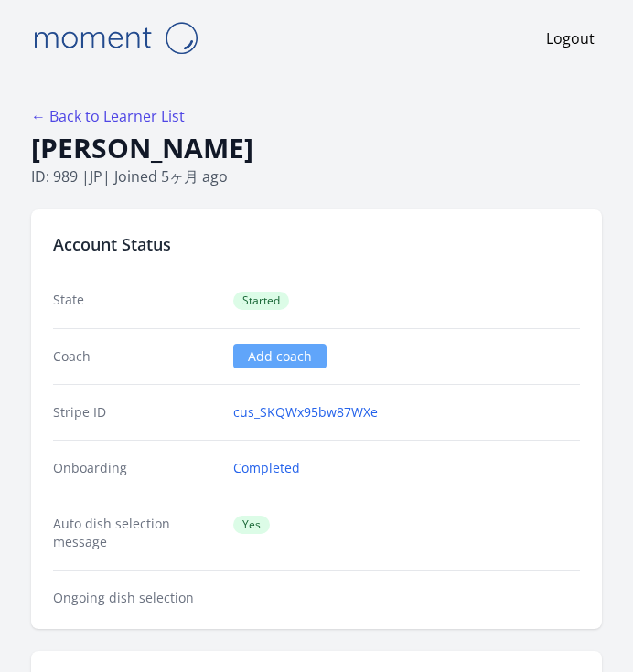  Describe the element at coordinates (317, 176) in the screenshot. I see `p: ID: 989 | | Joined 5ヶ月 ago` at that location.